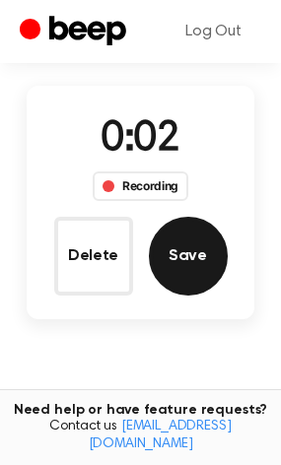 Image resolution: width=281 pixels, height=465 pixels. What do you see at coordinates (75, 32) in the screenshot?
I see `a: Beep` at bounding box center [75, 32].